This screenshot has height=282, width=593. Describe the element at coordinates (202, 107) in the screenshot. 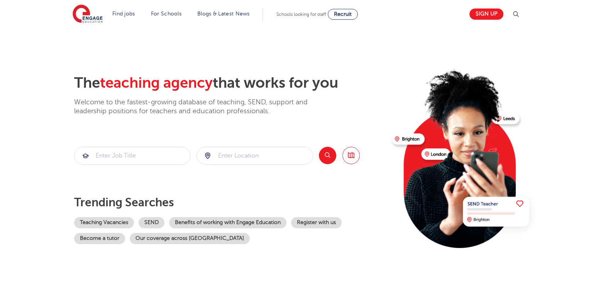

I see `p: Welcome to the fastest-growing database of teaching, SEND, support and leadership positions for t...` at that location.